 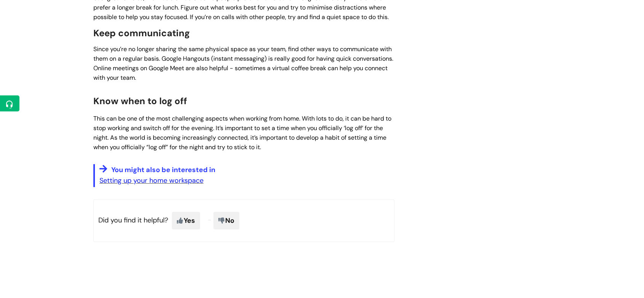 What do you see at coordinates (140, 101) in the screenshot?
I see `span: Know when to log off` at bounding box center [140, 101].